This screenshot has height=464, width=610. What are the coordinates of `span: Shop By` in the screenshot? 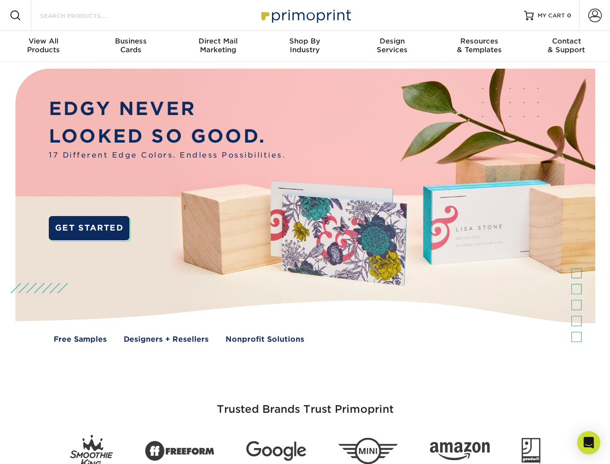 It's located at (305, 41).